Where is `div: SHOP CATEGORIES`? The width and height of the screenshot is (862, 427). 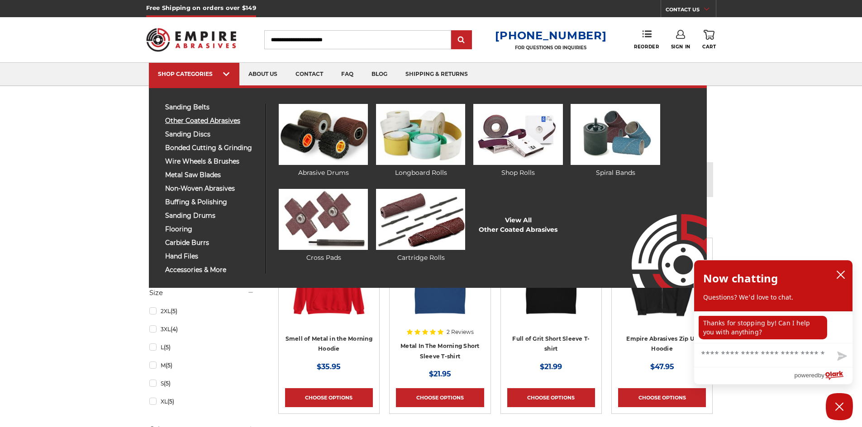 div: SHOP CATEGORIES is located at coordinates (194, 74).